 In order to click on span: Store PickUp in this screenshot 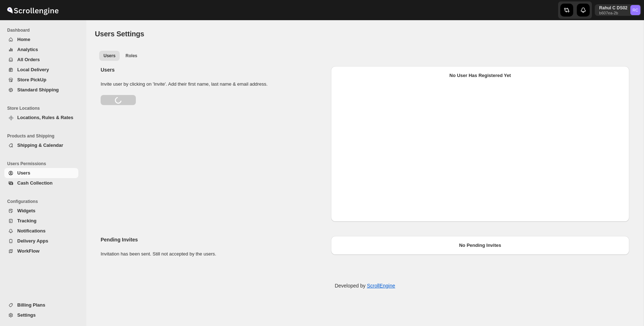, I will do `click(32, 79)`.